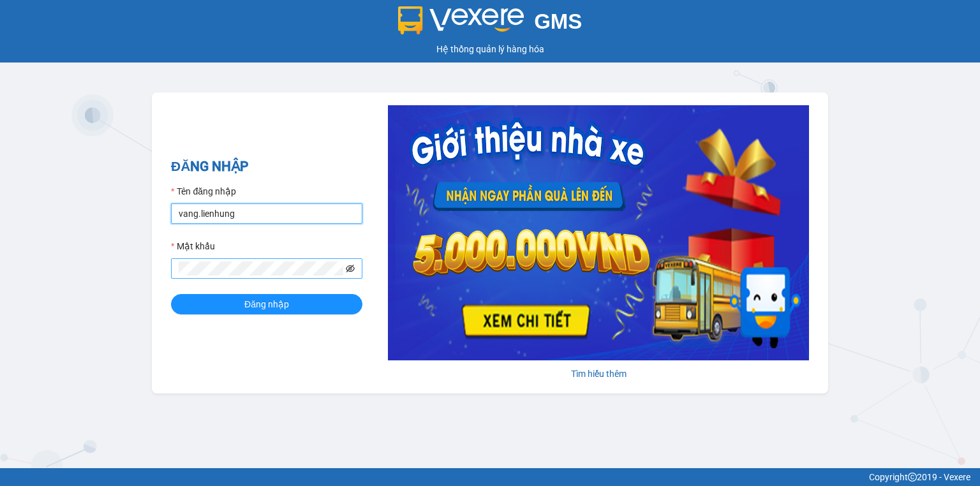 The width and height of the screenshot is (980, 486). I want to click on a: GMS, so click(490, 24).